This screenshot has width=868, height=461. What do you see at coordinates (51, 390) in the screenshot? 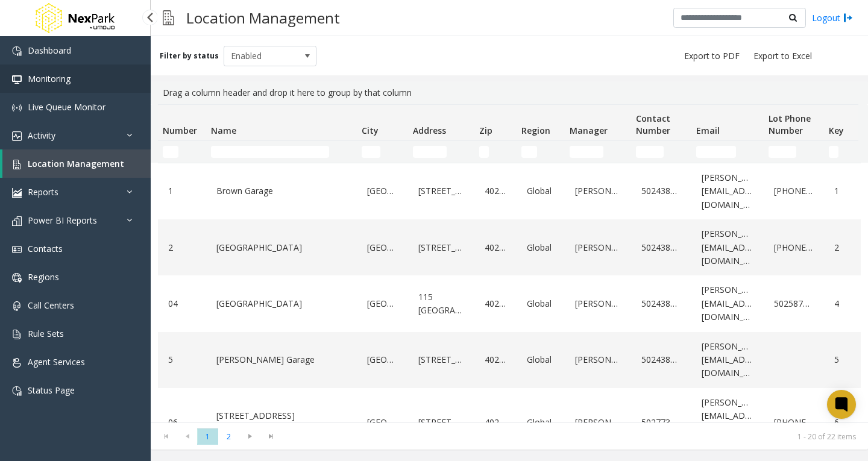
I see `span: Status Page` at bounding box center [51, 390].